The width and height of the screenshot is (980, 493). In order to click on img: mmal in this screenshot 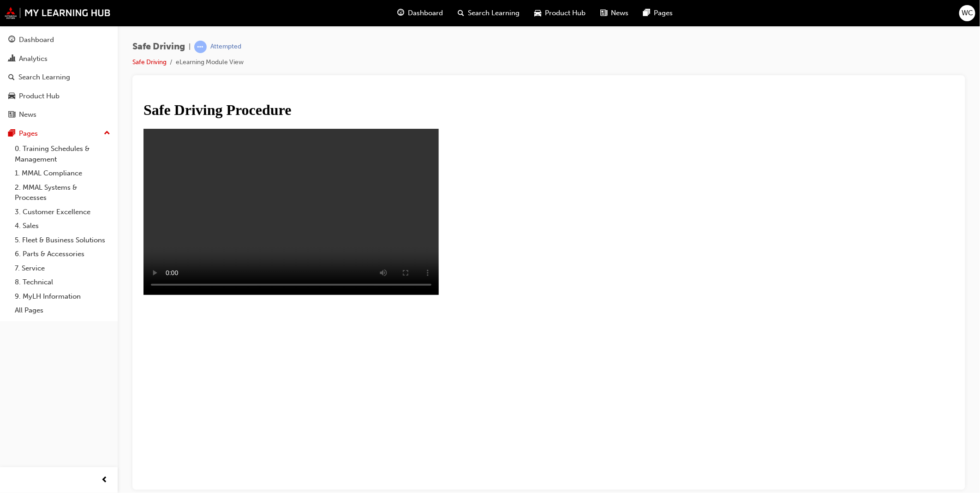, I will do `click(58, 13)`.